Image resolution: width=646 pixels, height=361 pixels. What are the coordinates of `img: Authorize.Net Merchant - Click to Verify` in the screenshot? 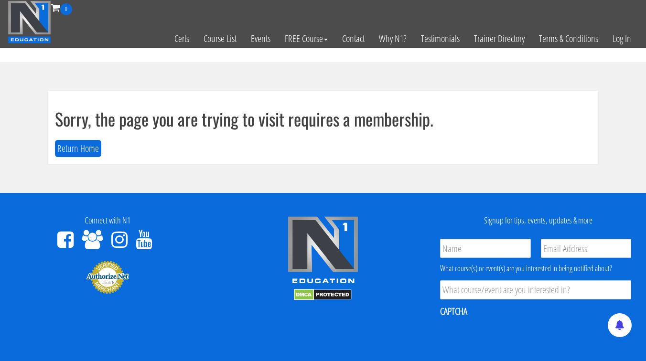 It's located at (108, 277).